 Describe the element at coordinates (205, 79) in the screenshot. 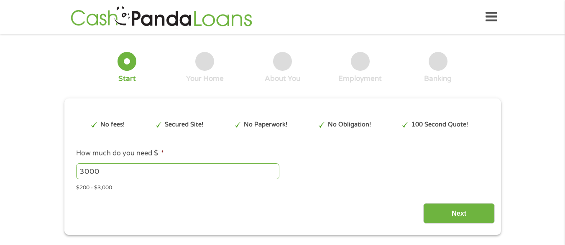

I see `div: Your Home` at that location.